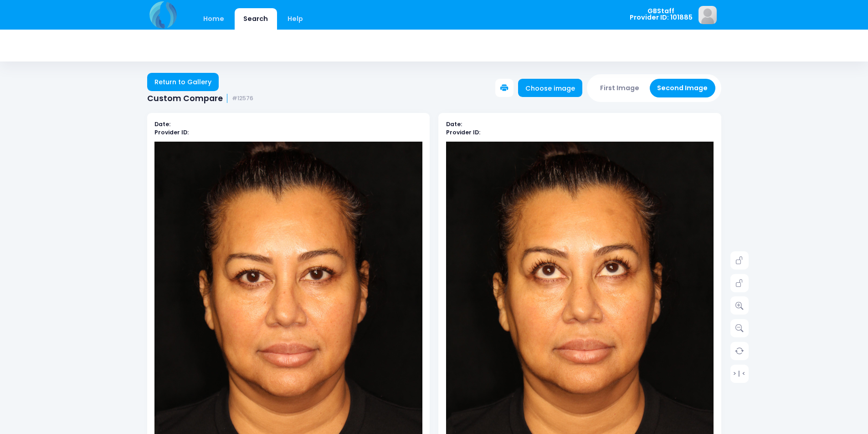 The width and height of the screenshot is (868, 434). Describe the element at coordinates (550, 88) in the screenshot. I see `a: Choose image` at that location.